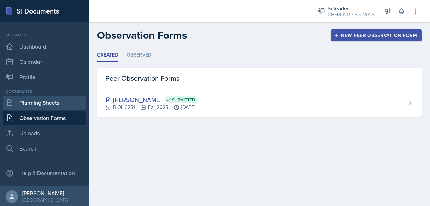 The image size is (430, 206). I want to click on a: Search, so click(44, 148).